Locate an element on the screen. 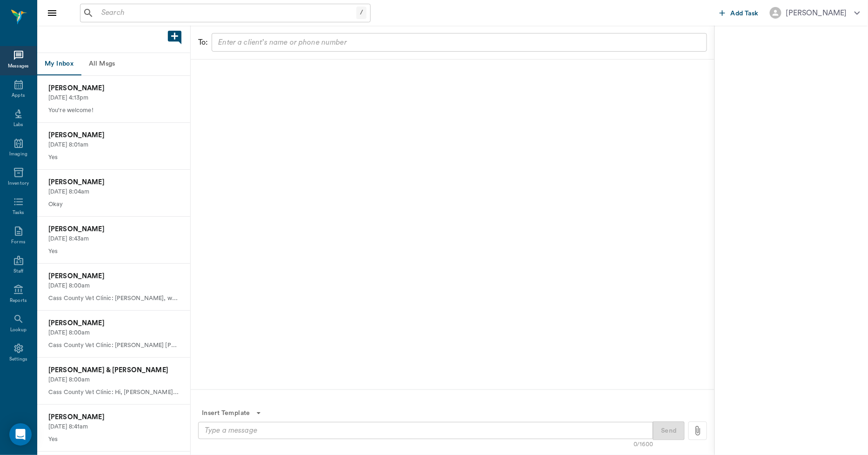 The image size is (868, 455). input: Search is located at coordinates (227, 13).